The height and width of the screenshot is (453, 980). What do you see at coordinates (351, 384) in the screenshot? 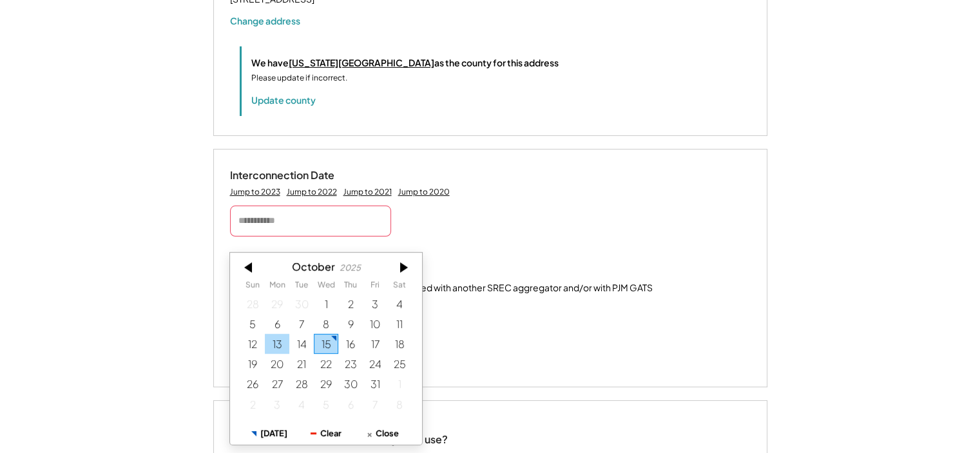
I see `div: 10/30/2025` at bounding box center [351, 384].